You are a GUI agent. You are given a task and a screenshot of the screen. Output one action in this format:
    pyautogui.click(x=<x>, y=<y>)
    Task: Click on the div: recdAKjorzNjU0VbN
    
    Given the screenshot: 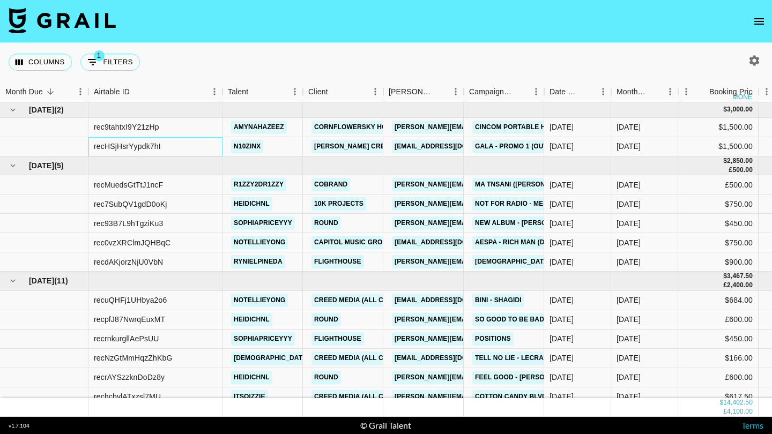 What is the action you would take?
    pyautogui.click(x=128, y=262)
    